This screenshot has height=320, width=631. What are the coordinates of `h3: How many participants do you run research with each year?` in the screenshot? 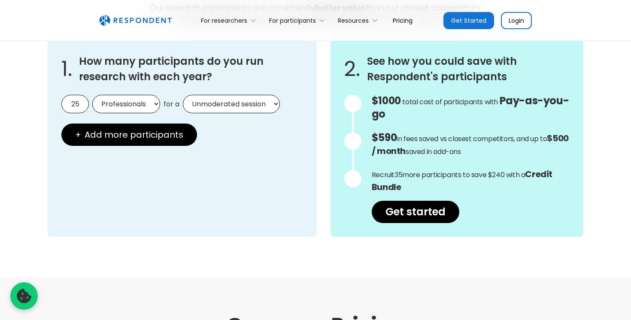 It's located at (191, 69).